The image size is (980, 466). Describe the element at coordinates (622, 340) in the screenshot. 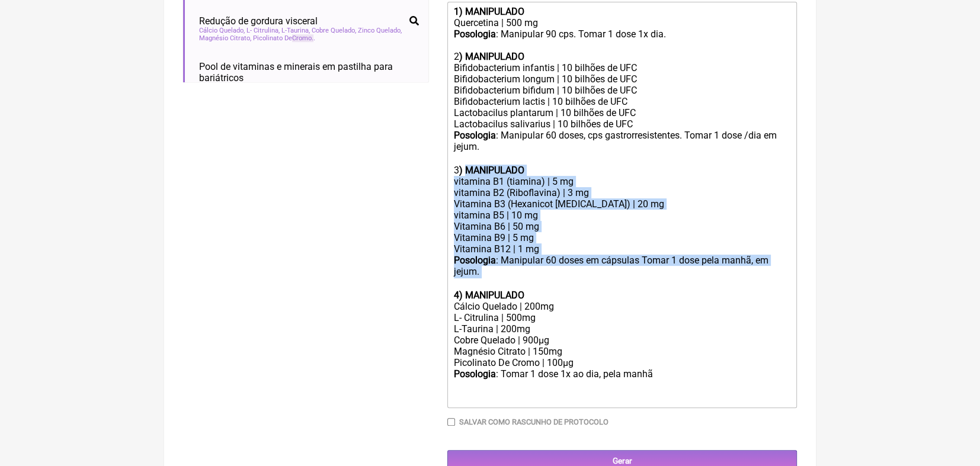

I see `div: Cobre Quelado | 900µg` at that location.